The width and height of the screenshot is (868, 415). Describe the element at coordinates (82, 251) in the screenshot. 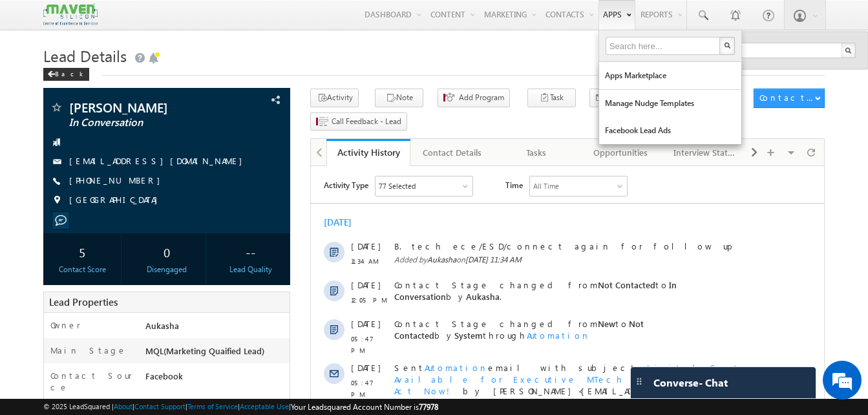

I see `div: 5` at that location.